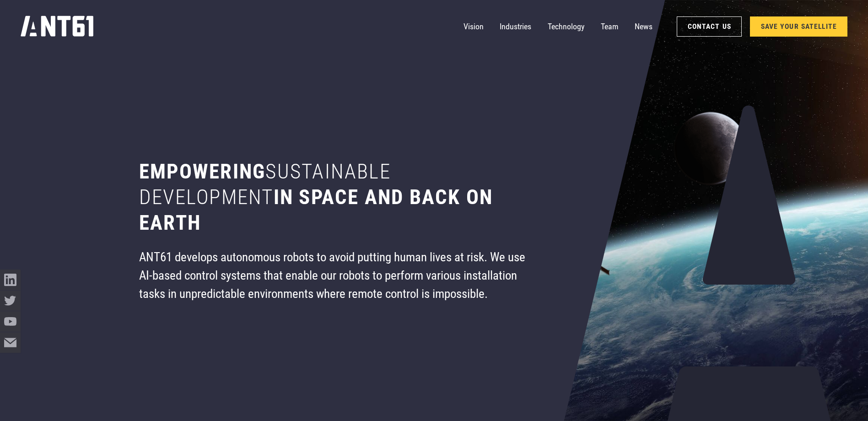 The height and width of the screenshot is (421, 868). Describe the element at coordinates (515, 27) in the screenshot. I see `a: Industries` at that location.